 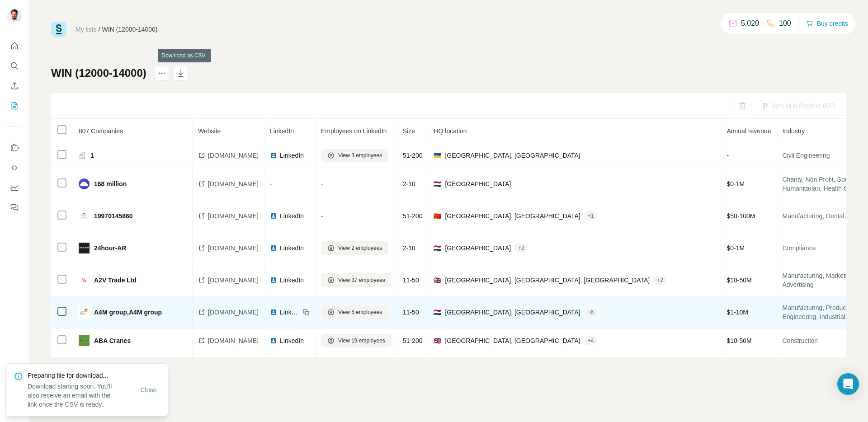 What do you see at coordinates (785, 23) in the screenshot?
I see `p: 100` at bounding box center [785, 23].